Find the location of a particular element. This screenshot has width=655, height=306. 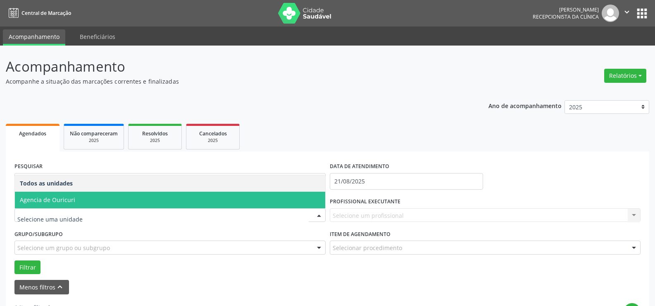

a: Beneficiários is located at coordinates (98, 36).